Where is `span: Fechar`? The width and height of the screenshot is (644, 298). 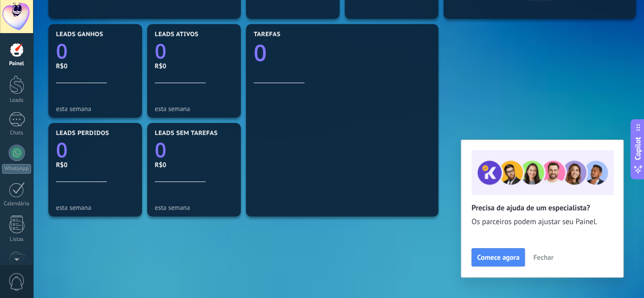
span: Fechar is located at coordinates (543, 257).